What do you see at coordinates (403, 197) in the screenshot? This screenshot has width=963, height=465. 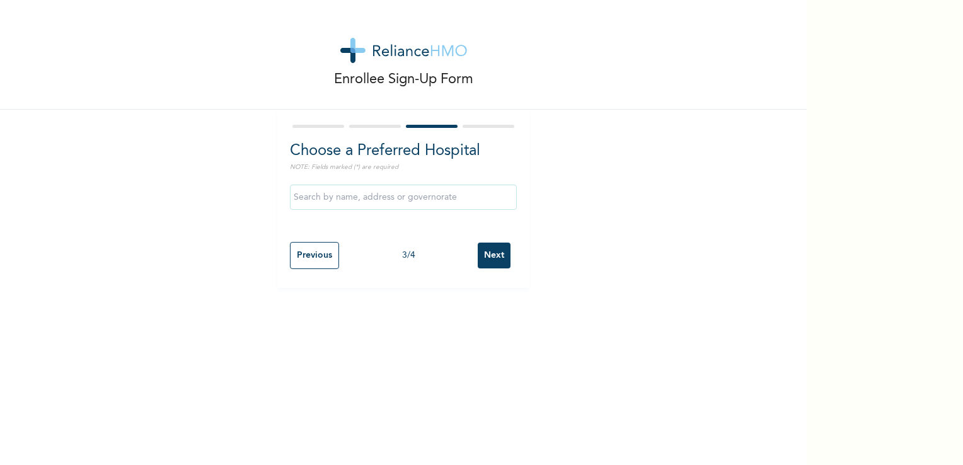 I see `input: Search by name, address or governorate` at bounding box center [403, 197].